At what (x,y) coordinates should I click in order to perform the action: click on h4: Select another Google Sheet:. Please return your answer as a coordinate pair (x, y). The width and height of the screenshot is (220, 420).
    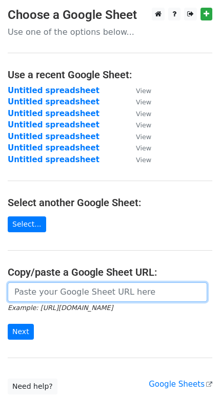
    Looking at the image, I should click on (110, 203).